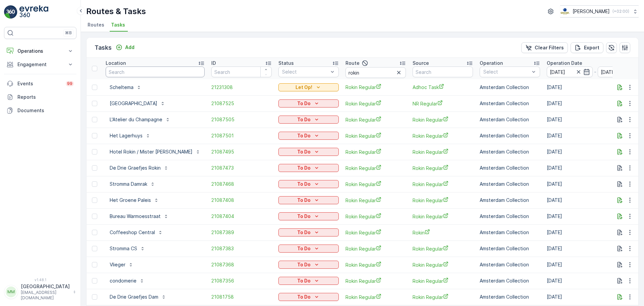 The height and width of the screenshot is (306, 644). Describe the element at coordinates (241, 265) in the screenshot. I see `span: 21087368` at that location.